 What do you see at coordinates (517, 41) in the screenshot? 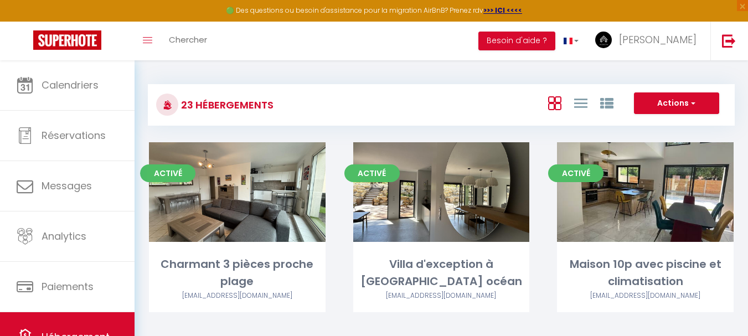
I see `button: Besoin d'aide ?` at bounding box center [517, 41].